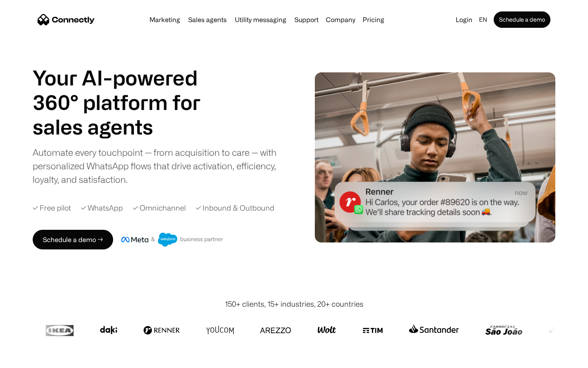 The height and width of the screenshot is (368, 588). What do you see at coordinates (126, 90) in the screenshot?
I see `h1: Your AI-powered 360° platform for` at bounding box center [126, 90].